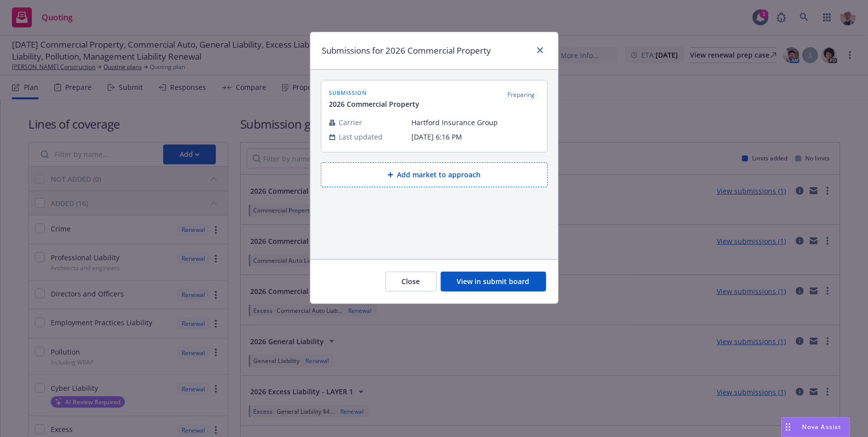 This screenshot has height=437, width=868. I want to click on span: Preparing, so click(521, 95).